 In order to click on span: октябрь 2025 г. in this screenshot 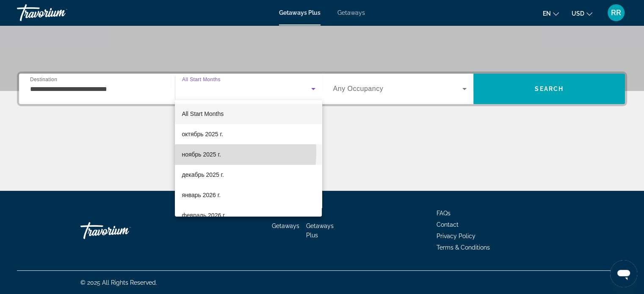, I will do `click(202, 134)`.